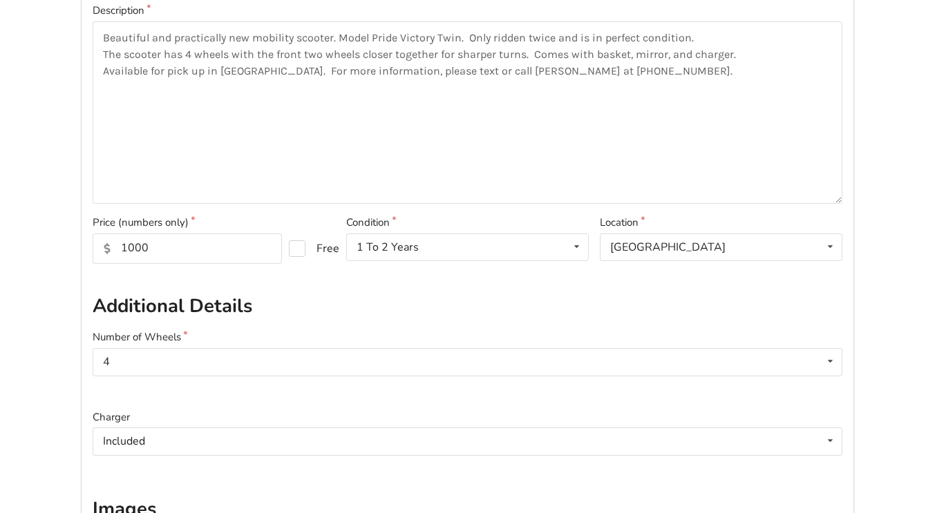  What do you see at coordinates (467, 306) in the screenshot?
I see `h2: Additional Details` at bounding box center [467, 306].